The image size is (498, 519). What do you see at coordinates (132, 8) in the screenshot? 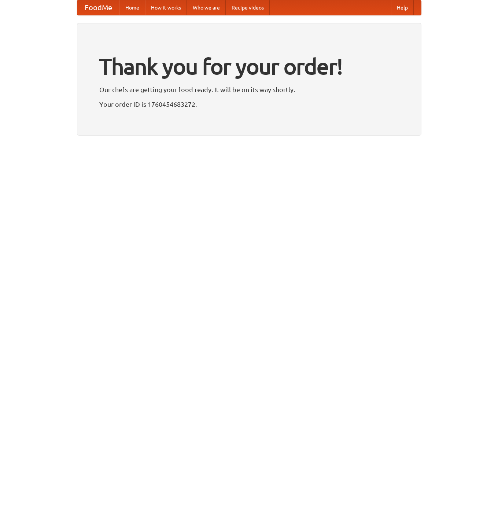
I see `a: Home` at bounding box center [132, 8].